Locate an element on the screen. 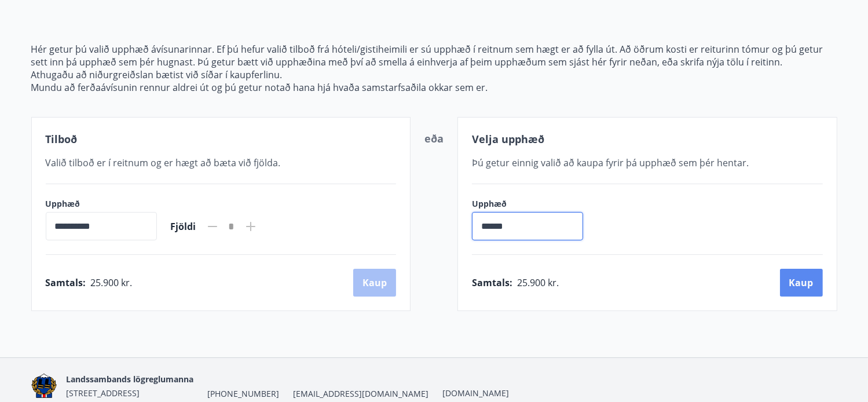 Image resolution: width=868 pixels, height=402 pixels. span: Þú getur einnig valið að kaupa fyrir þá upphæð sem þér hentar. is located at coordinates (610, 163).